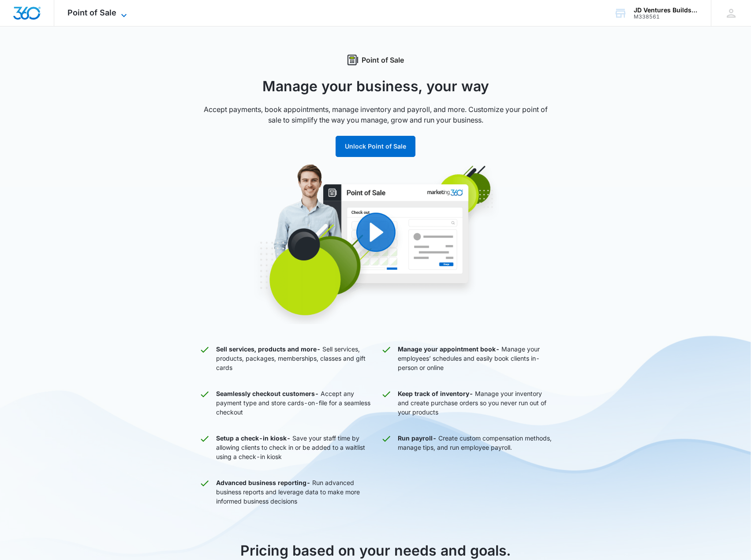 This screenshot has width=751, height=560. I want to click on p: Save your staff time by allowing clients to check in or be added to a waitlist using a check-in k..., so click(293, 448).